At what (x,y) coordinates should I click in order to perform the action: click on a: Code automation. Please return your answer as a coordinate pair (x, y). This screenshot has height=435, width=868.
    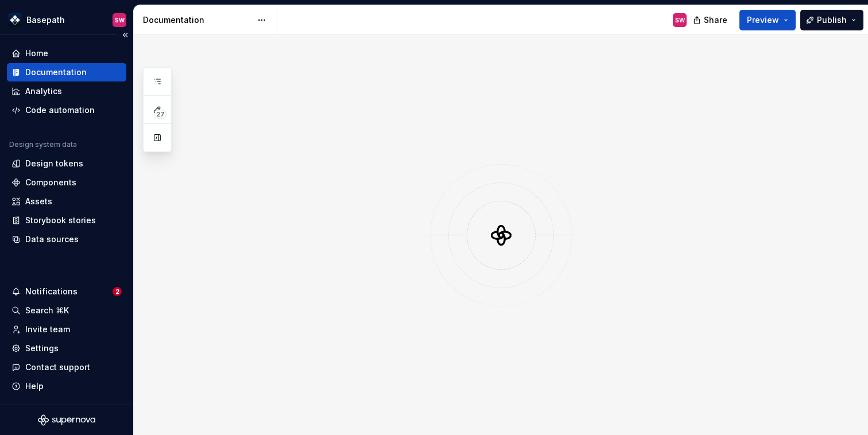
    Looking at the image, I should click on (67, 110).